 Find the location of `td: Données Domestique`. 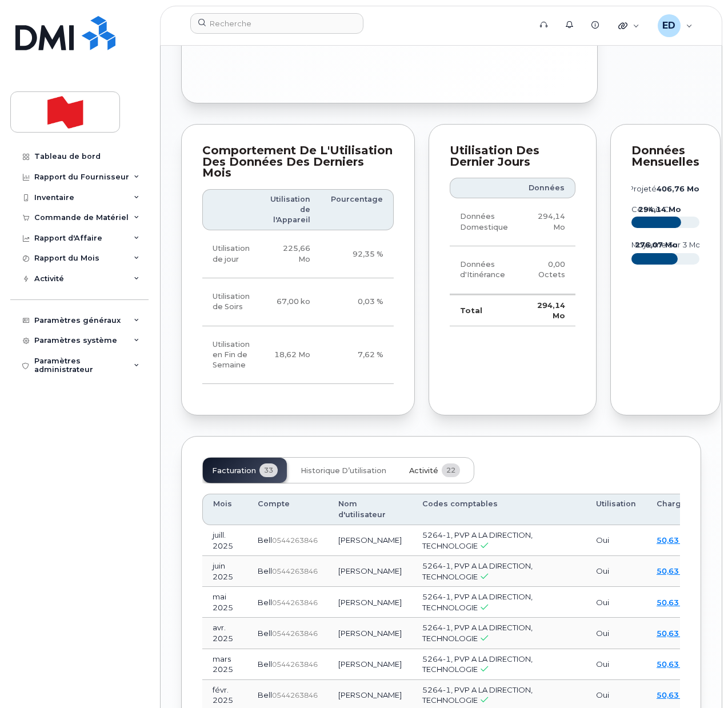

td: Données Domestique is located at coordinates (484, 222).